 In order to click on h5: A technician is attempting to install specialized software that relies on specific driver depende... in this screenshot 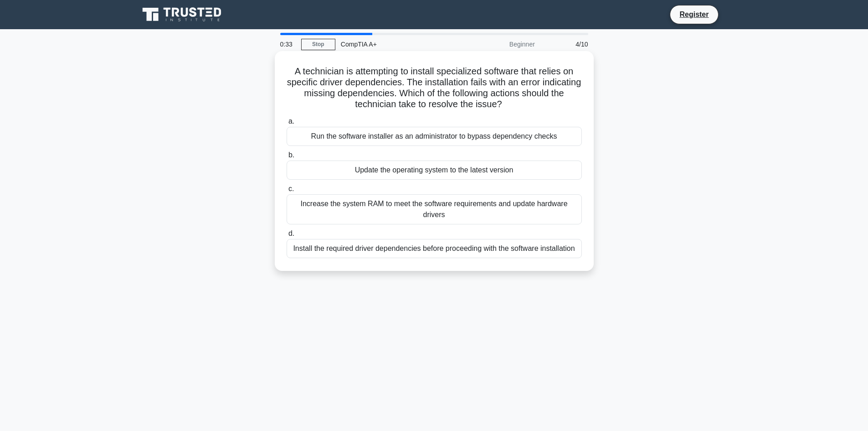, I will do `click(434, 88)`.